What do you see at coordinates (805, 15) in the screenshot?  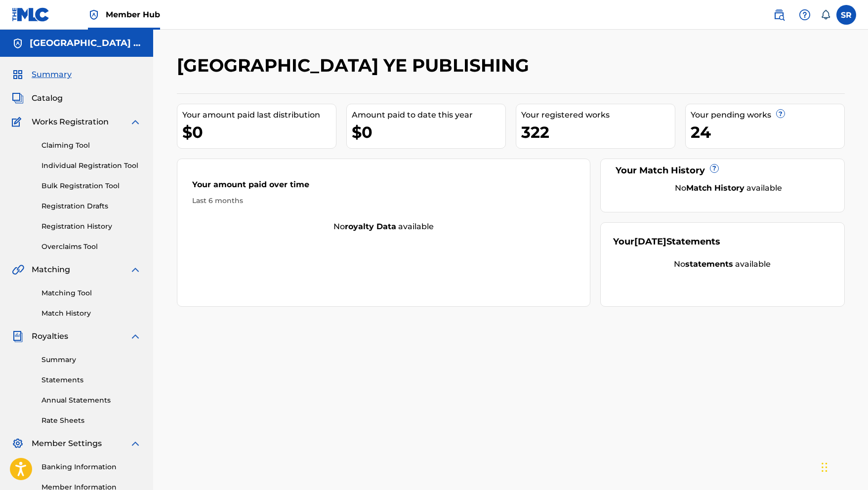 I see `div: Help` at bounding box center [805, 15].